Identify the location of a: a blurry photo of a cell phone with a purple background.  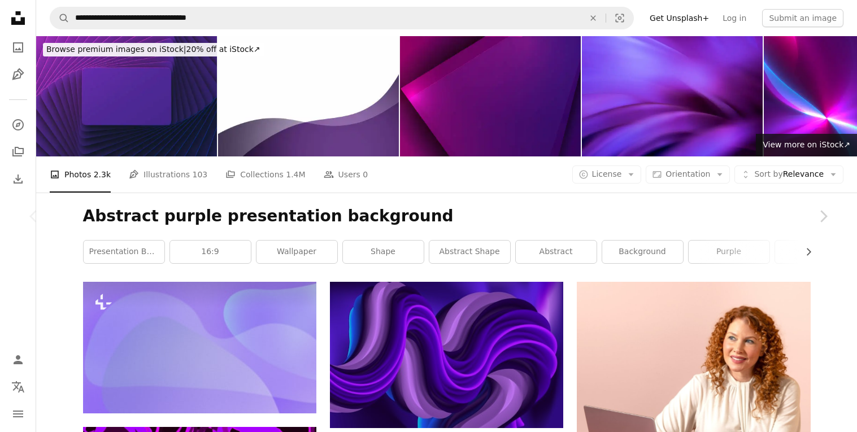
(199, 347).